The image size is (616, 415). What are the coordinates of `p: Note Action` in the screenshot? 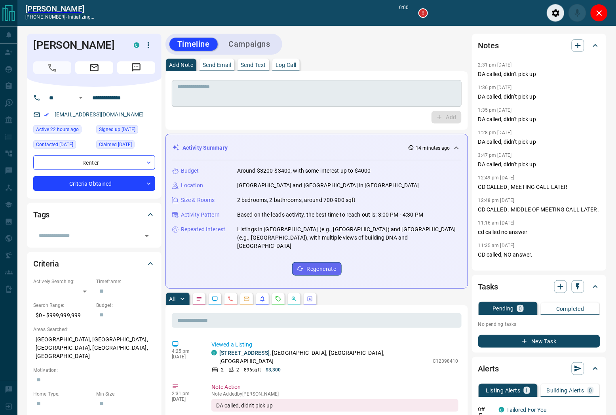 It's located at (335, 387).